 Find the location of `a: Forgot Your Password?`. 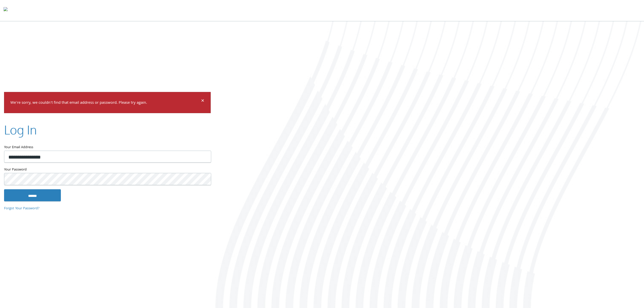

a: Forgot Your Password? is located at coordinates (22, 209).